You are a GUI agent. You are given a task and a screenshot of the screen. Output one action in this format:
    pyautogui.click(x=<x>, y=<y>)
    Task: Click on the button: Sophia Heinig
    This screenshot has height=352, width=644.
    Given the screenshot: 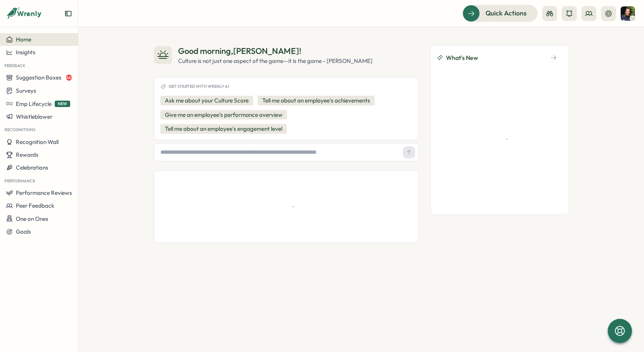 What is the action you would take?
    pyautogui.click(x=628, y=14)
    